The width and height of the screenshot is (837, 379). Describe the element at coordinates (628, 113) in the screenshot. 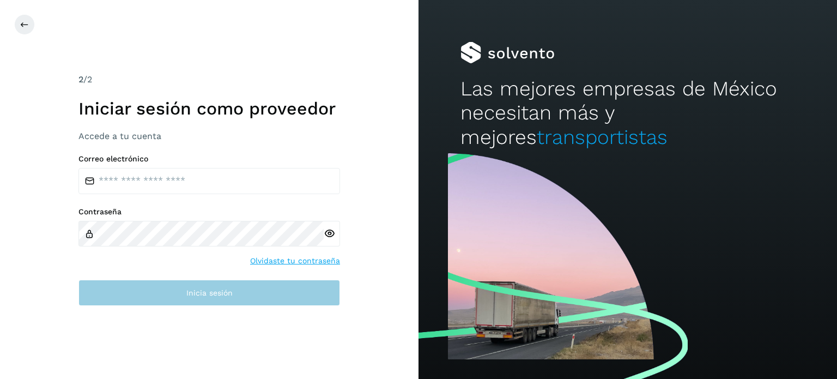

I see `h2: Las mejores empresas de México necesitan más y mejores` at that location.